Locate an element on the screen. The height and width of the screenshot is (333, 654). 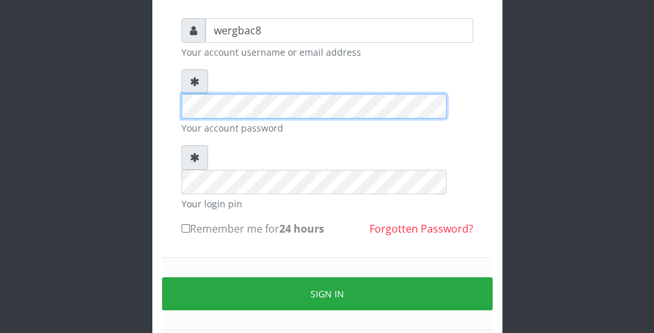
small: Your account password is located at coordinates (327, 128).